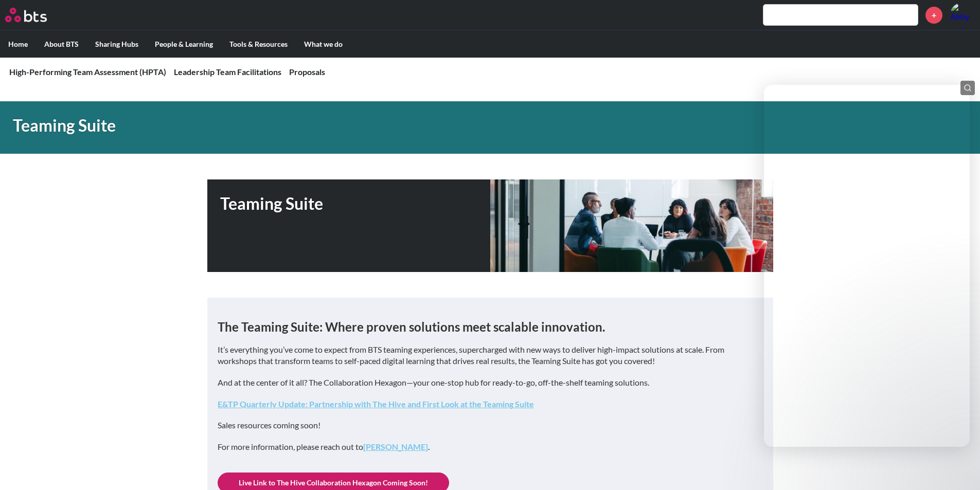 The image size is (980, 490). What do you see at coordinates (962, 15) in the screenshot?
I see `a: Profile` at bounding box center [962, 15].